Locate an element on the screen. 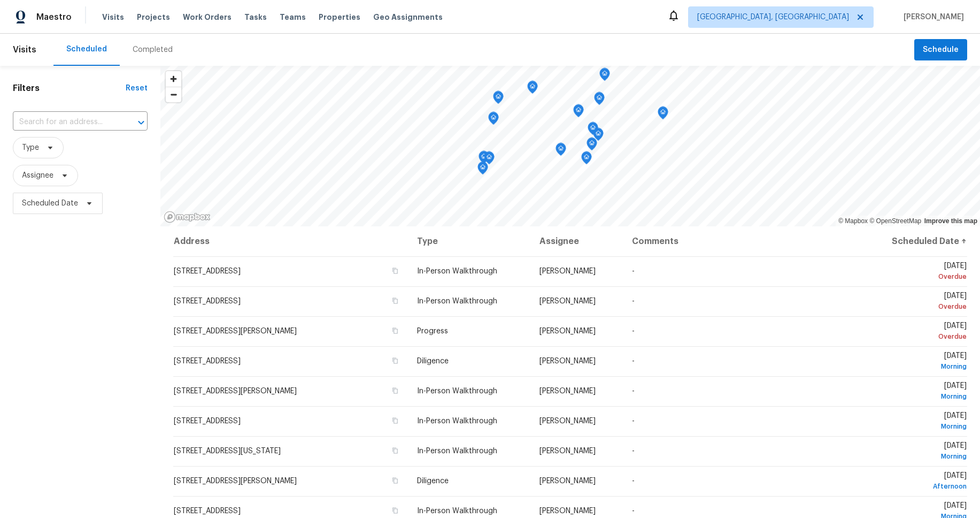  button: Zoom out is located at coordinates (173, 94).